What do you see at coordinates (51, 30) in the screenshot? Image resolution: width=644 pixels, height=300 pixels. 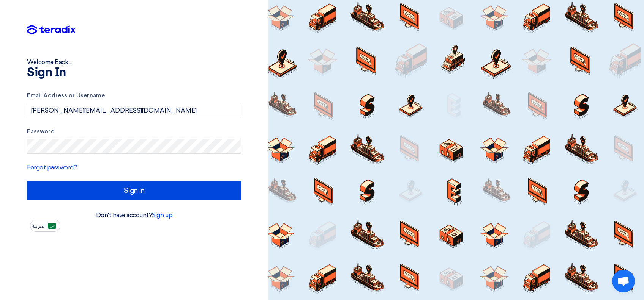 I see `img: Teradix logo` at bounding box center [51, 30].